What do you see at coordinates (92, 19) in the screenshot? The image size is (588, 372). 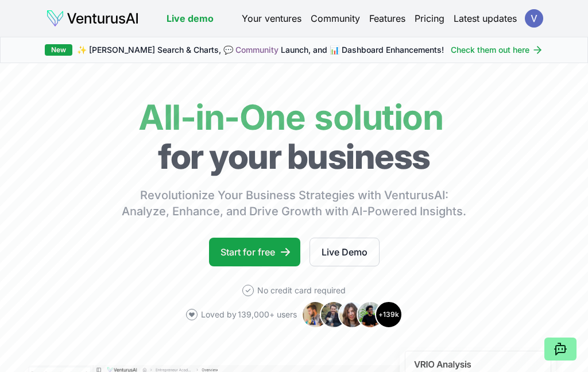 I see `img: logo` at bounding box center [92, 19].